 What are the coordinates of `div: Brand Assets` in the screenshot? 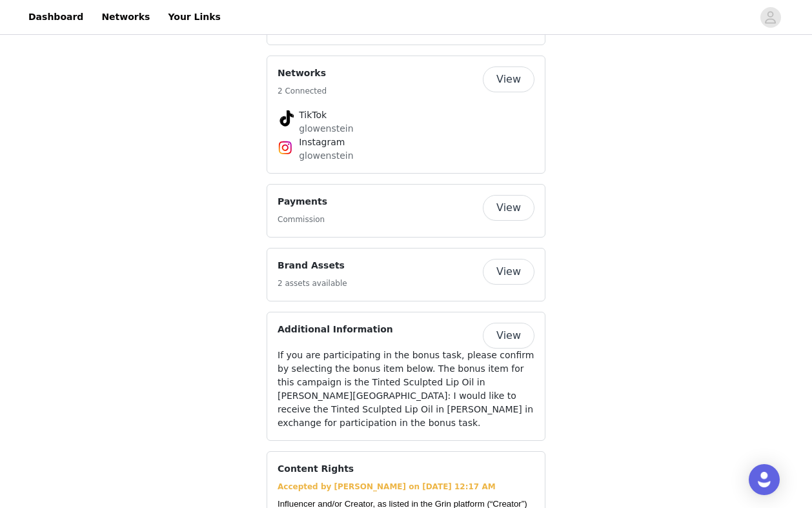 It's located at (406, 274).